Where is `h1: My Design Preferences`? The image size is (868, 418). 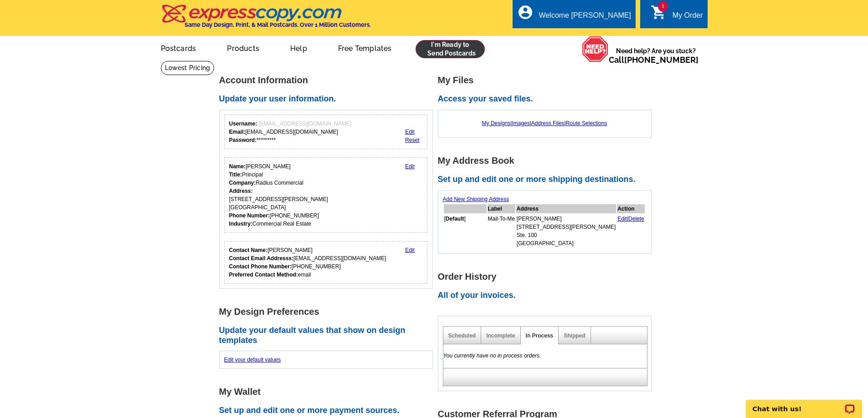 h1: My Design Preferences is located at coordinates (328, 311).